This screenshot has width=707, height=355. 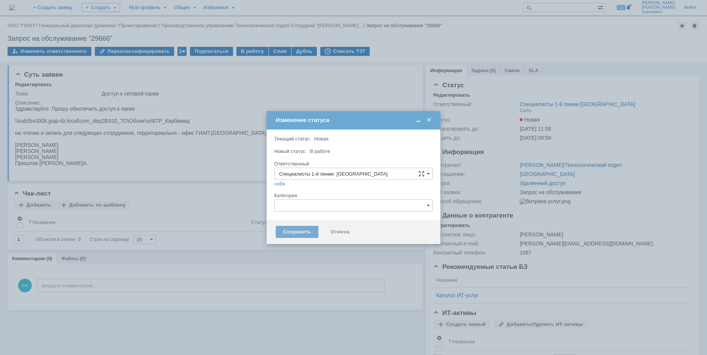 What do you see at coordinates (353, 164) in the screenshot?
I see `div: Ответственный` at bounding box center [353, 164].